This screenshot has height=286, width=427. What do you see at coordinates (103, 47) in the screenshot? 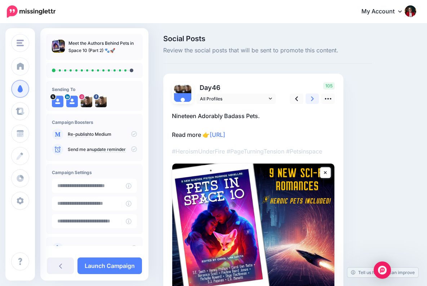
I see `p: Meet the Authors Behind Pets in Space 10 (Part 2) 🐾🚀` at bounding box center [103, 47].